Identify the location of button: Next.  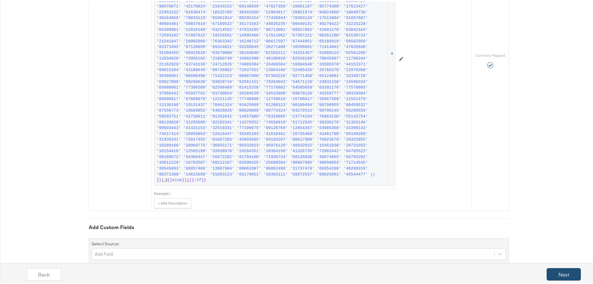
(564, 273).